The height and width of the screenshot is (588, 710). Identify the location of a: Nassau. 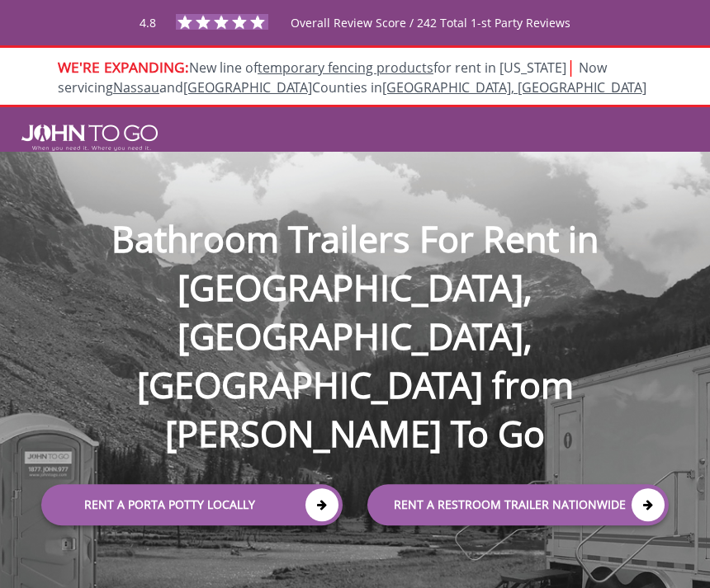
(136, 88).